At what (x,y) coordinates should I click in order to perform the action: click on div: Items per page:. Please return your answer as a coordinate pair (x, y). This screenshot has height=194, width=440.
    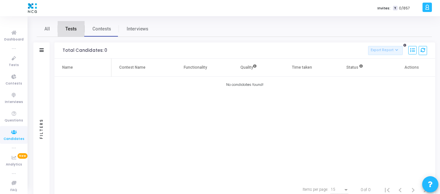
    Looking at the image, I should click on (316, 190).